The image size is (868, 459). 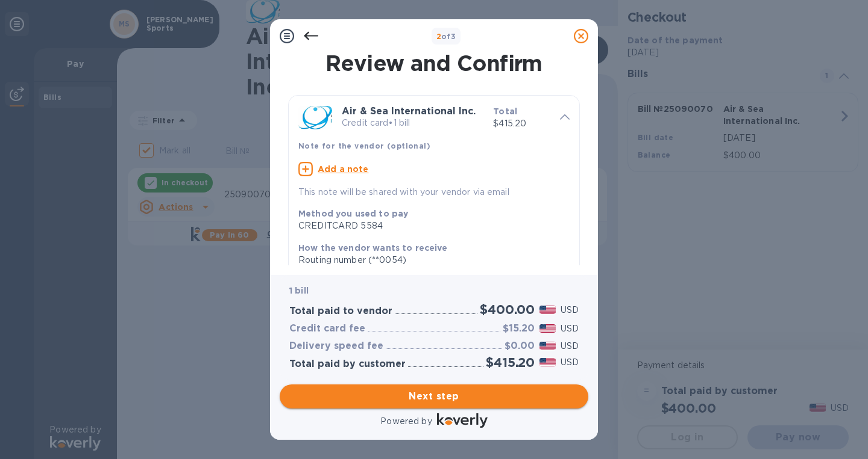 What do you see at coordinates (327, 328) in the screenshot?
I see `h3: Credit card fee` at bounding box center [327, 328].